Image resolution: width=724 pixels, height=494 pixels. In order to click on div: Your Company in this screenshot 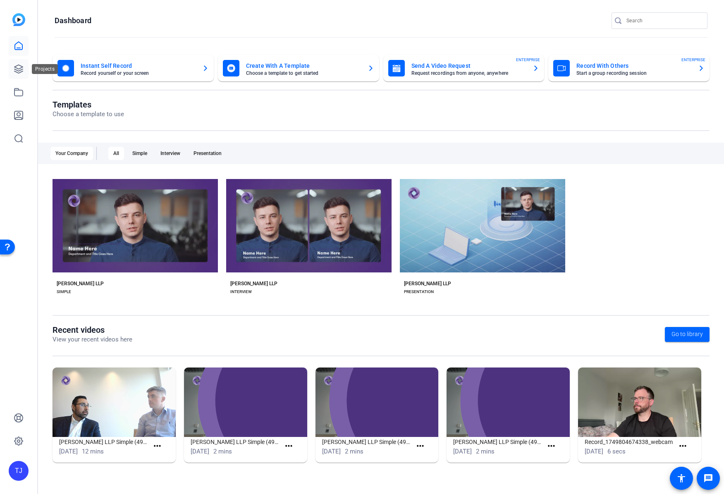, I will do `click(71, 153)`.